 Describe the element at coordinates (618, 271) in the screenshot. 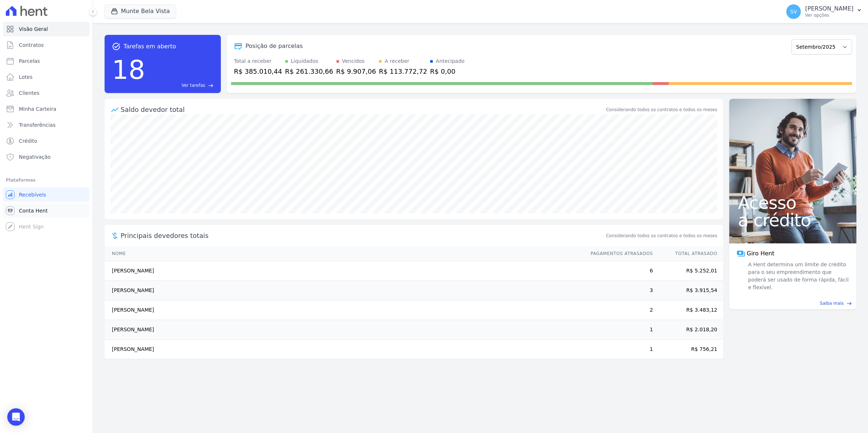

I see `td: 6` at that location.